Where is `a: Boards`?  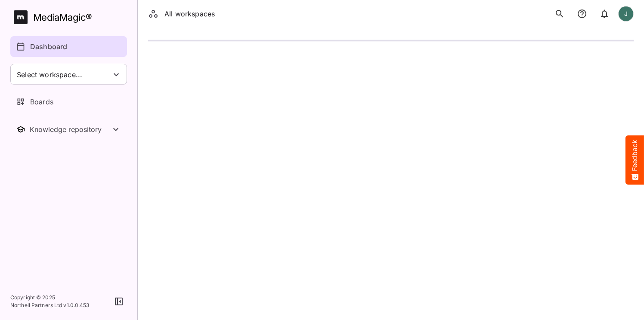
a: Boards is located at coordinates (68, 102).